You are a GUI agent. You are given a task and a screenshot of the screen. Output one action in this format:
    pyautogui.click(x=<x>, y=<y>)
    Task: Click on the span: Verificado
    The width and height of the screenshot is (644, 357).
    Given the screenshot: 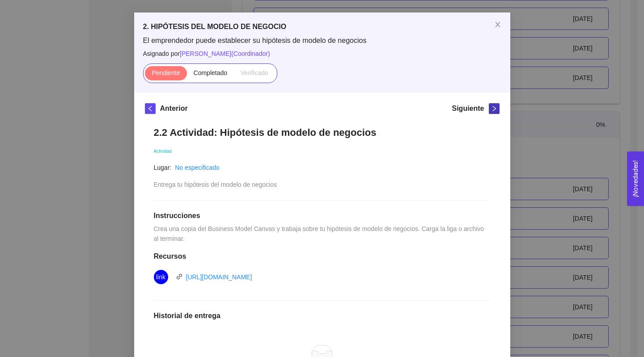 What is the action you would take?
    pyautogui.click(x=254, y=73)
    